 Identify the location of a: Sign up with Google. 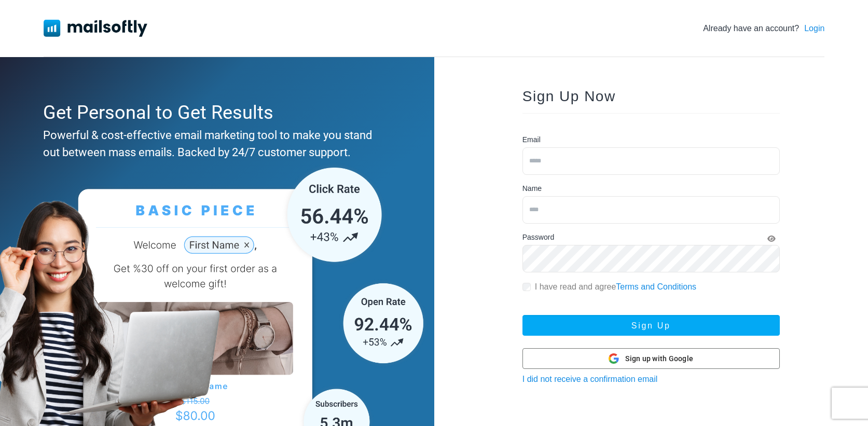
(651, 358).